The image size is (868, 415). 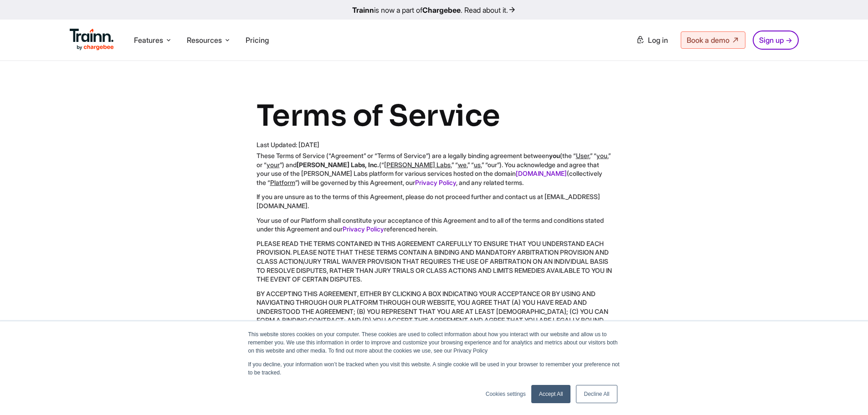 What do you see at coordinates (257, 40) in the screenshot?
I see `a: Pricing` at bounding box center [257, 40].